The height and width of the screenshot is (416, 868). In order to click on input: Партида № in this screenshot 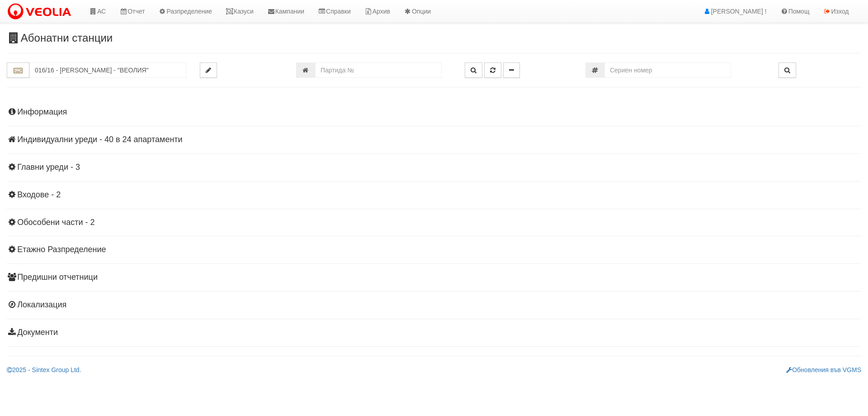, I will do `click(379, 70)`.